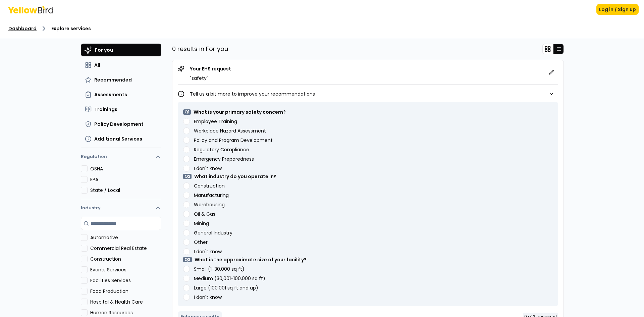  I want to click on p: Q 3, so click(188, 259).